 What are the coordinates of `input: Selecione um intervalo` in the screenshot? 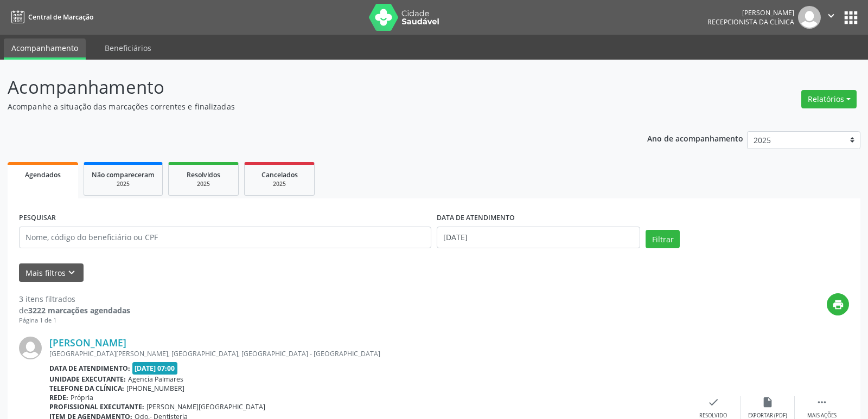 It's located at (538, 237).